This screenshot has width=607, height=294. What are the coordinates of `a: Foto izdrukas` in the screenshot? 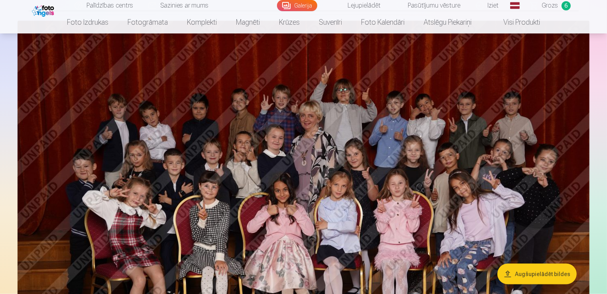 It's located at (88, 22).